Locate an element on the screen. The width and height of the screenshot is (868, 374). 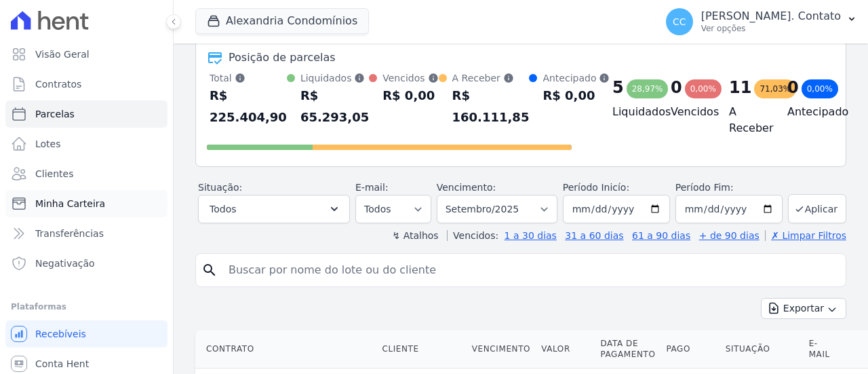
span: Conta Hent is located at coordinates (62, 364).